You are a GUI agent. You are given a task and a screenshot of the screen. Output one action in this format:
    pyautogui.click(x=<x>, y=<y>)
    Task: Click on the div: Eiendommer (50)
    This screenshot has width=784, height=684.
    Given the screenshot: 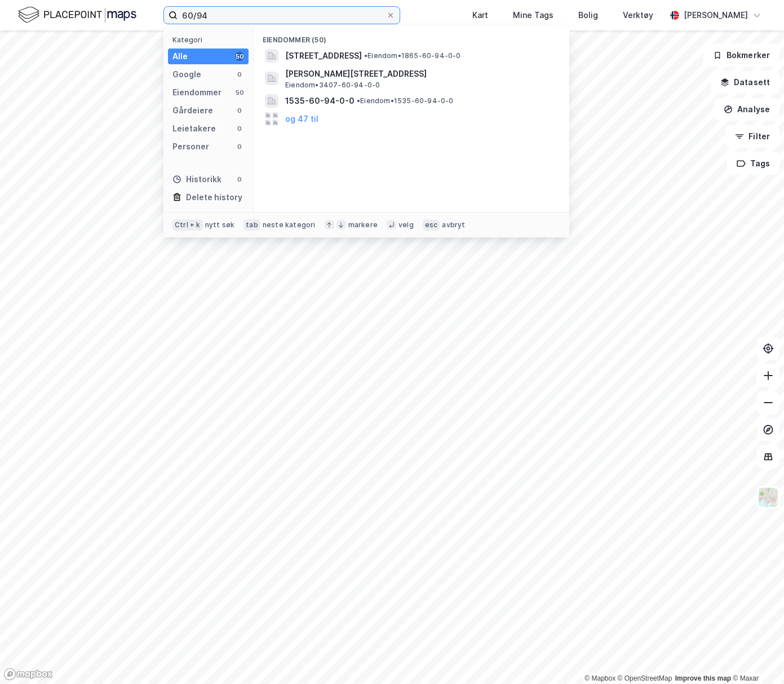 What is the action you would take?
    pyautogui.click(x=411, y=37)
    